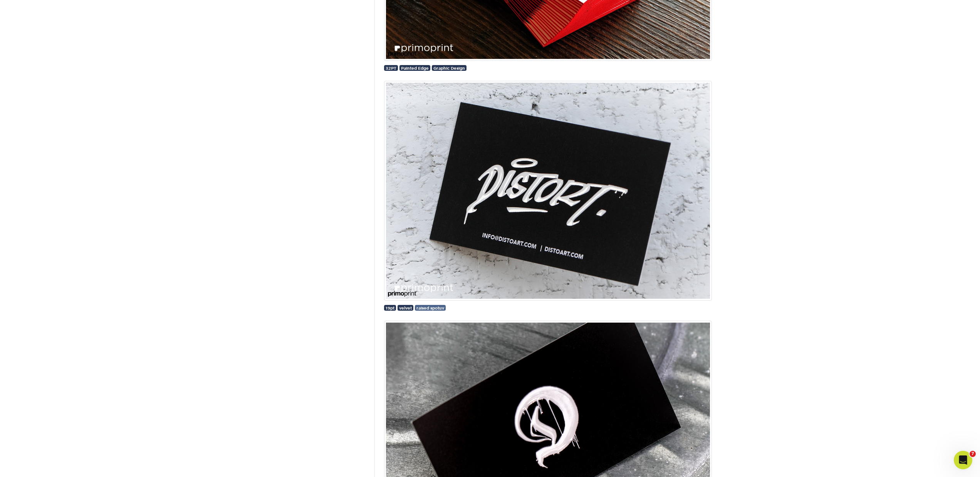 This screenshot has height=477, width=980. What do you see at coordinates (391, 68) in the screenshot?
I see `a: 32PT` at bounding box center [391, 68].